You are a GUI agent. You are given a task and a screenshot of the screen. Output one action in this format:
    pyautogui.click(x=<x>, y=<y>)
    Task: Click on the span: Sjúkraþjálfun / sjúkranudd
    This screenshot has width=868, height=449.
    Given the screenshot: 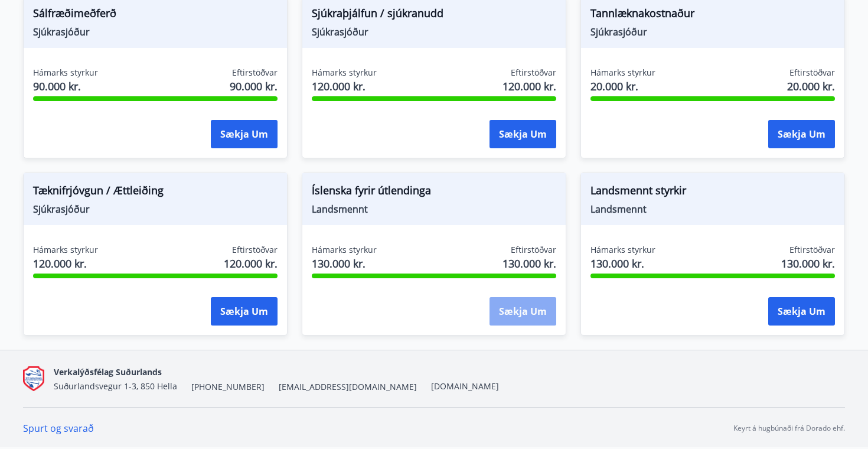 What is the action you would take?
    pyautogui.click(x=434, y=16)
    